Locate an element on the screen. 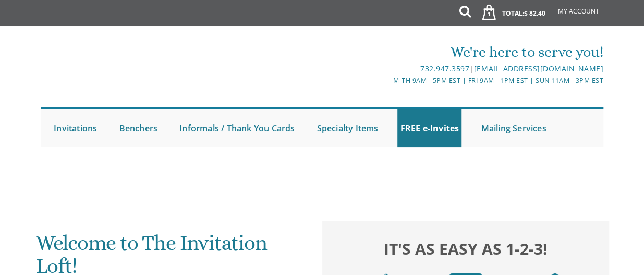 This screenshot has width=644, height=275. a: FREE e-Invites is located at coordinates (429, 128).